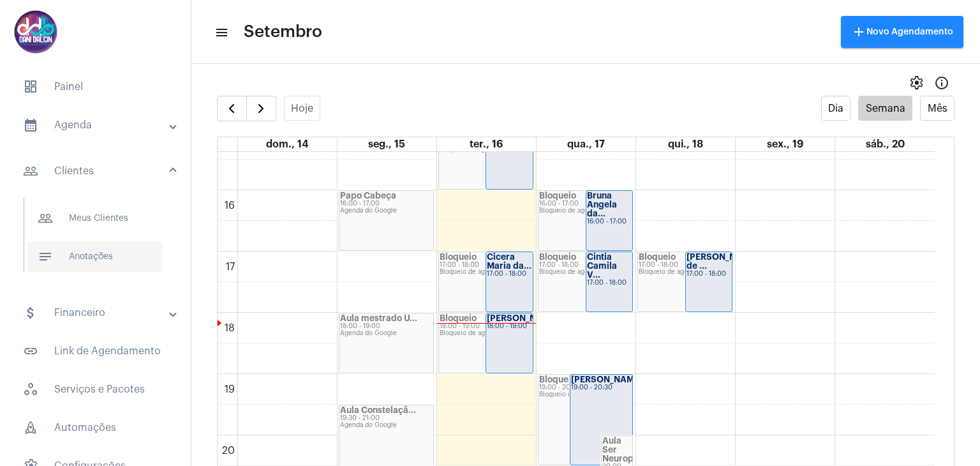 The image size is (980, 466). What do you see at coordinates (229, 451) in the screenshot?
I see `div: 20` at bounding box center [229, 451].